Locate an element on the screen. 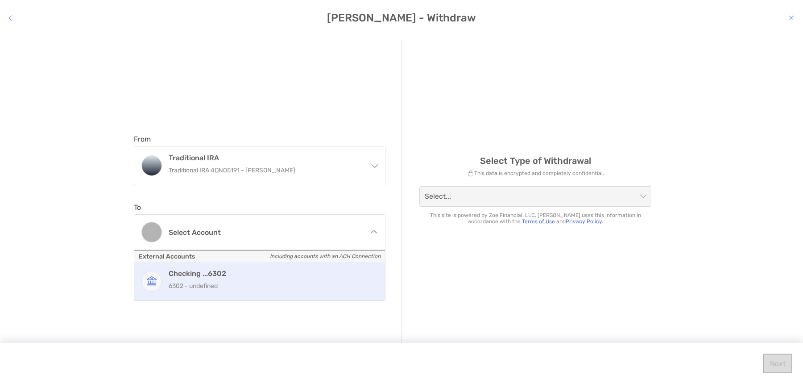 The height and width of the screenshot is (384, 803). h4: Checking ...6302 is located at coordinates (269, 273).